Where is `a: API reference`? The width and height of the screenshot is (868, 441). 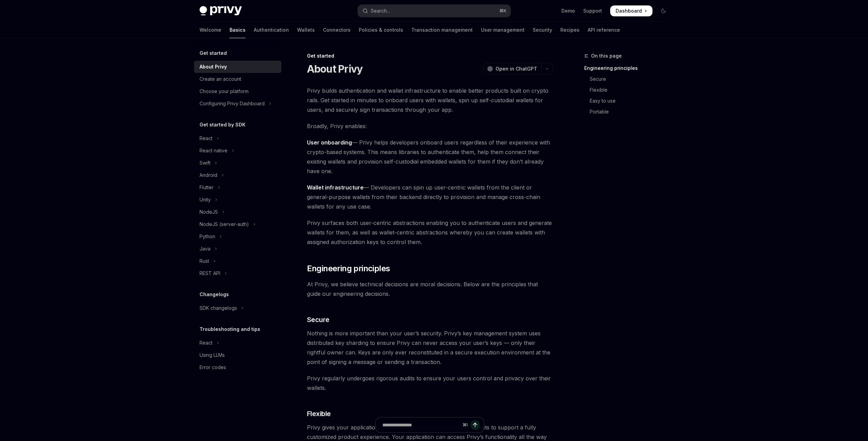 a: API reference is located at coordinates (603, 30).